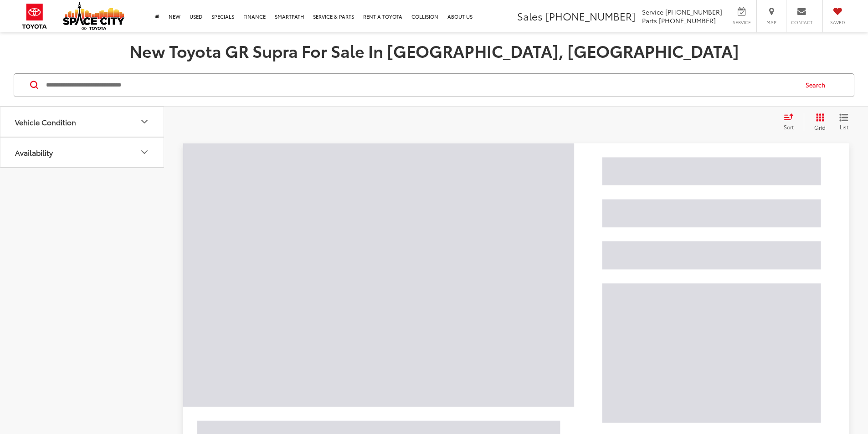 This screenshot has height=434, width=868. Describe the element at coordinates (844, 122) in the screenshot. I see `button: List View` at that location.